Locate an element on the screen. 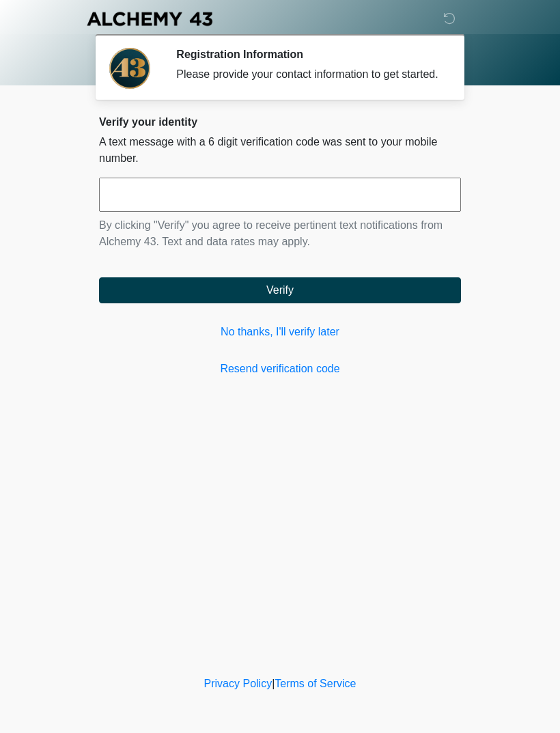 This screenshot has height=733, width=560. h2: Registration Information is located at coordinates (308, 54).